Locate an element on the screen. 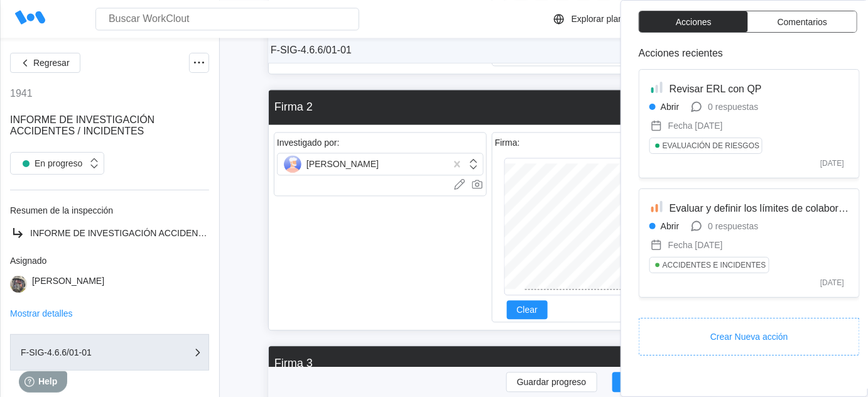 Image resolution: width=868 pixels, height=397 pixels. button: Mostrar detalles is located at coordinates (41, 313).